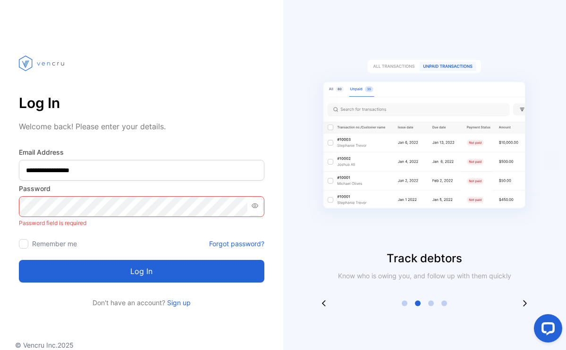 The width and height of the screenshot is (566, 350). Describe the element at coordinates (142, 126) in the screenshot. I see `p: Welcome back! Please enter your details.` at that location.